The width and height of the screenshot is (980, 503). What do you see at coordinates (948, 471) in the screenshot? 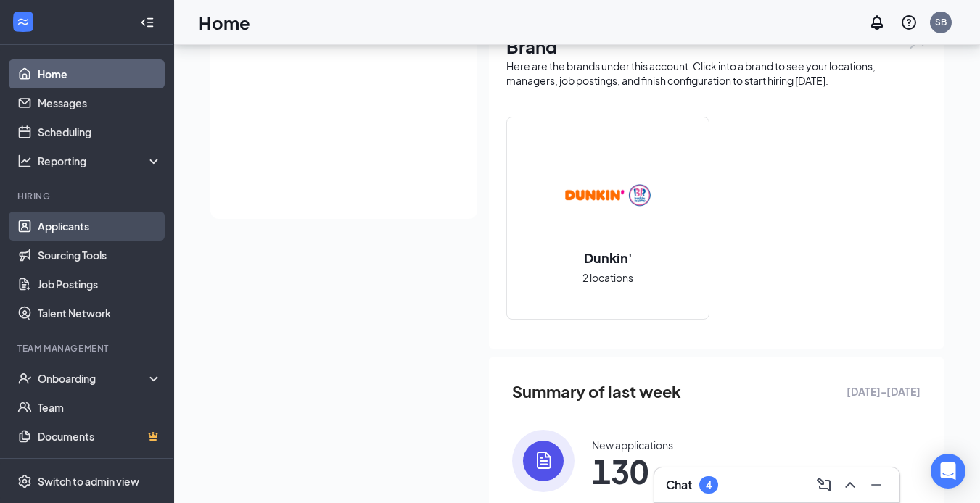
I see `div: Open Intercom Messenger` at bounding box center [948, 471].